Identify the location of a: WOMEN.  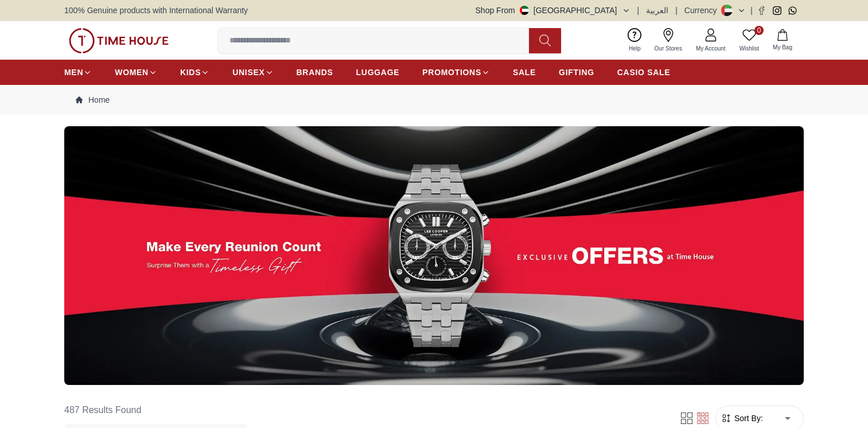
(136, 72).